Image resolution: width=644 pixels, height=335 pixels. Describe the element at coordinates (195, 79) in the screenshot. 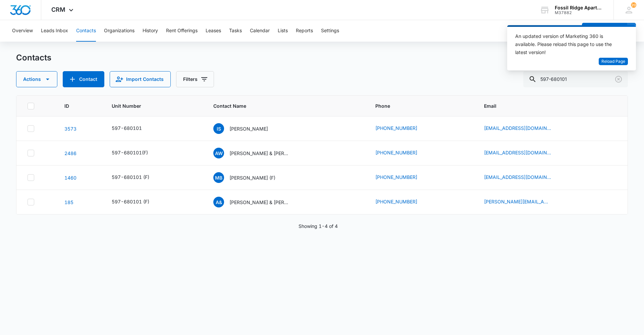

I see `button: Filters` at that location.